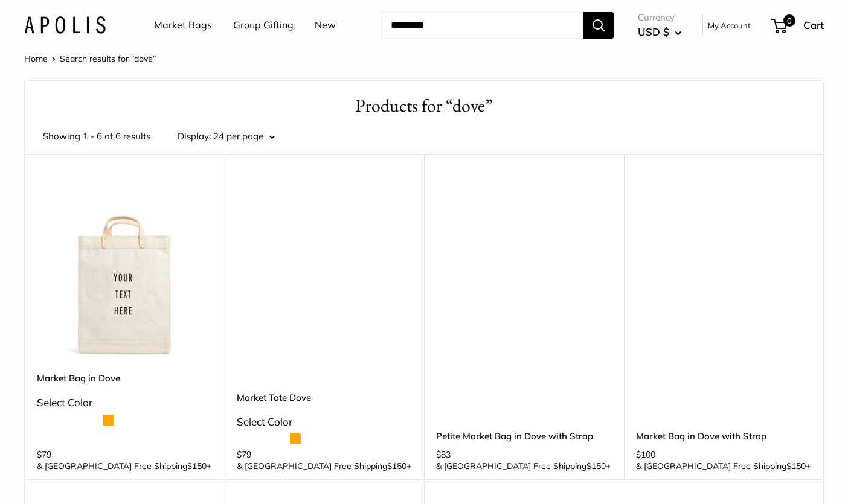 The width and height of the screenshot is (848, 504). What do you see at coordinates (724, 436) in the screenshot?
I see `a: Market Bag in Dove with Strap` at bounding box center [724, 436].